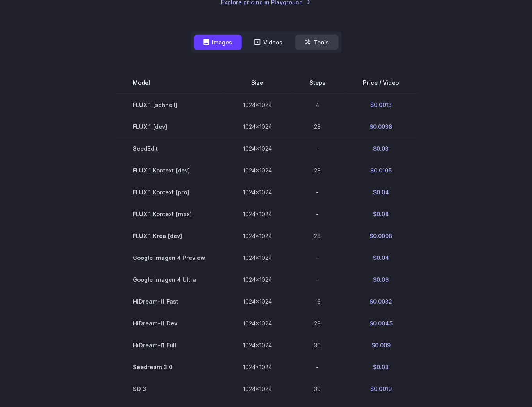  What do you see at coordinates (169, 280) in the screenshot?
I see `td: Google Imagen 4 Ultra` at bounding box center [169, 280].